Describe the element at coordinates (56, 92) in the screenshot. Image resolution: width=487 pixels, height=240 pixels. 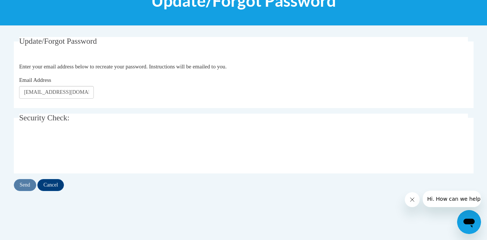
I see `input: Email` at that location.